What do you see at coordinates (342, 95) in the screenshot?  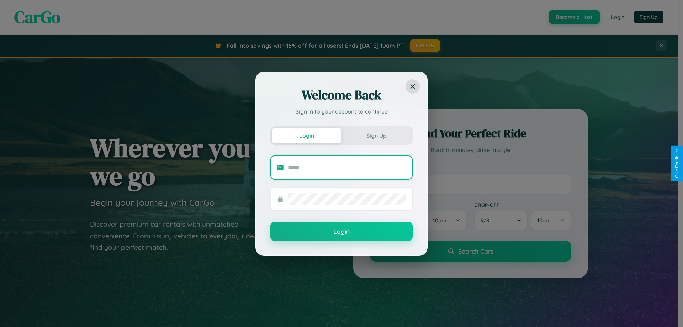 I see `h2: Welcome Back` at bounding box center [342, 95].